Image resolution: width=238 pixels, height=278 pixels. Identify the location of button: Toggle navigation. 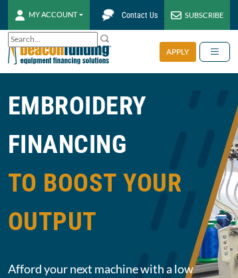
(215, 52).